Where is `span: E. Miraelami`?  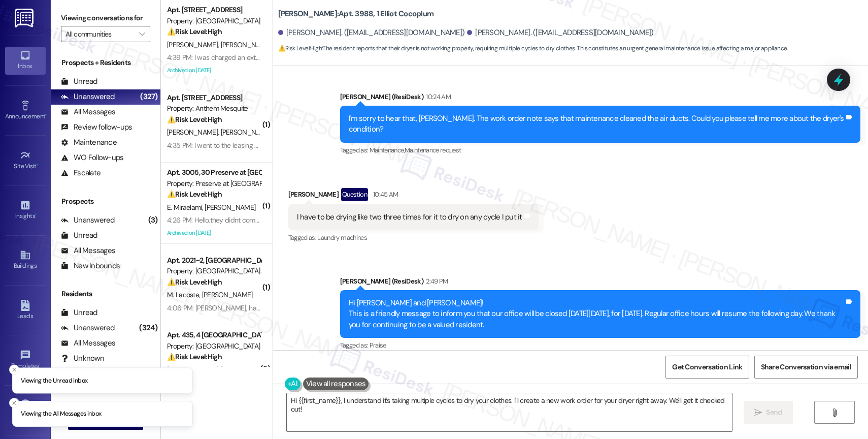 span: E. Miraelami is located at coordinates (186, 208).